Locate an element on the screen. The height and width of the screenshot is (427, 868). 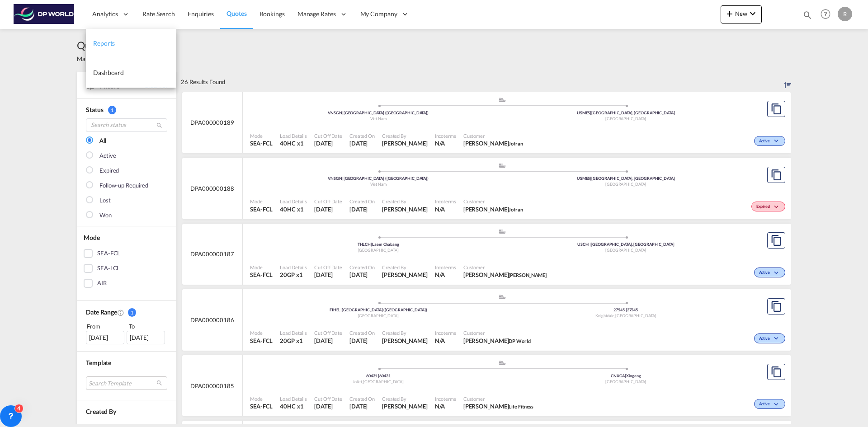
md-icon: icon-magnify is located at coordinates (159, 125).